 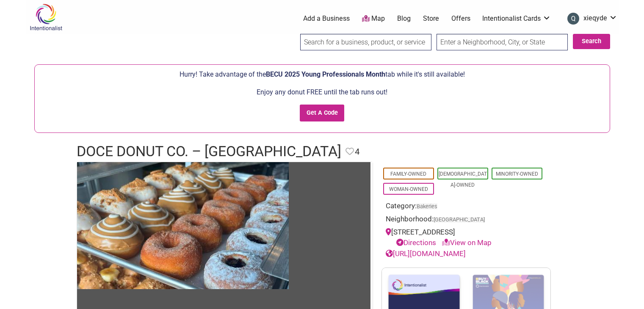 I want to click on a: Blog, so click(x=404, y=19).